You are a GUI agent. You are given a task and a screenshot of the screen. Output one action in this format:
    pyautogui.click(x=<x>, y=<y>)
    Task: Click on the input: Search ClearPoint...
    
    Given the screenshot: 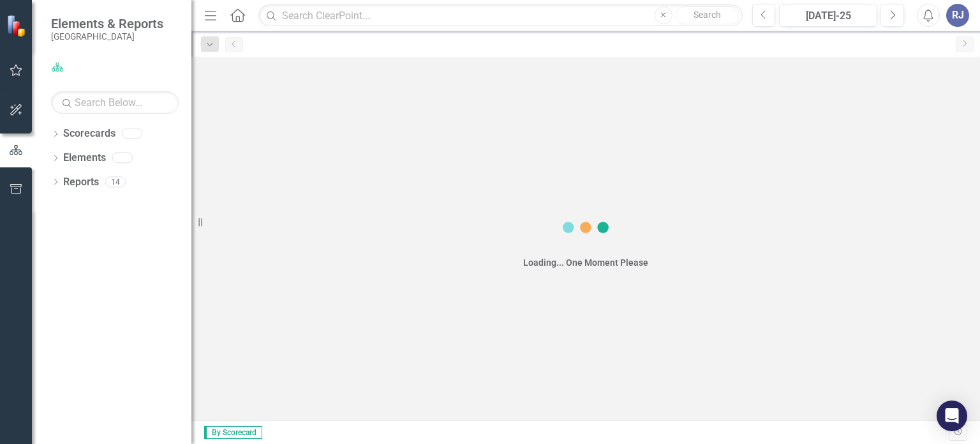 What is the action you would take?
    pyautogui.click(x=500, y=16)
    